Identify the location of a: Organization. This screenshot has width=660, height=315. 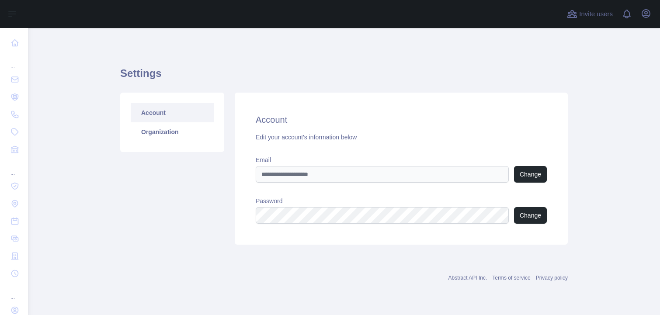
(172, 132).